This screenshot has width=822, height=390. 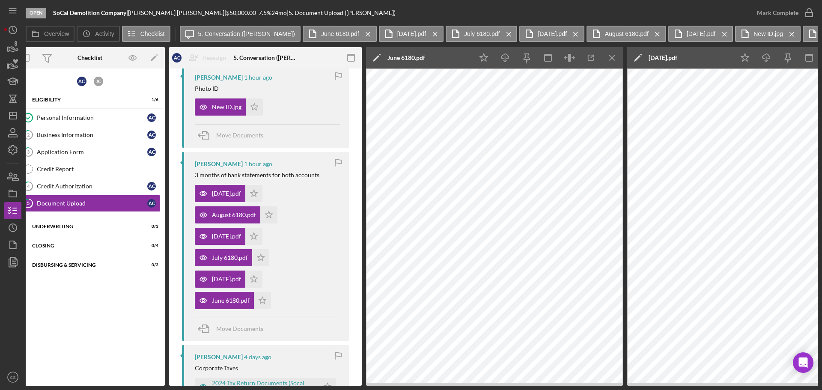 I want to click on label: Checklist, so click(x=152, y=34).